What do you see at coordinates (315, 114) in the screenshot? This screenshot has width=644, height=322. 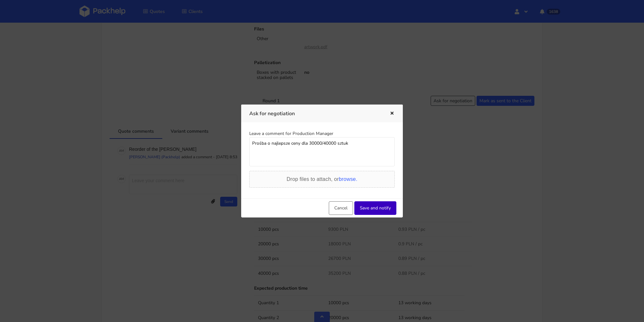 I see `h3: Ask for negotiation` at bounding box center [315, 114].